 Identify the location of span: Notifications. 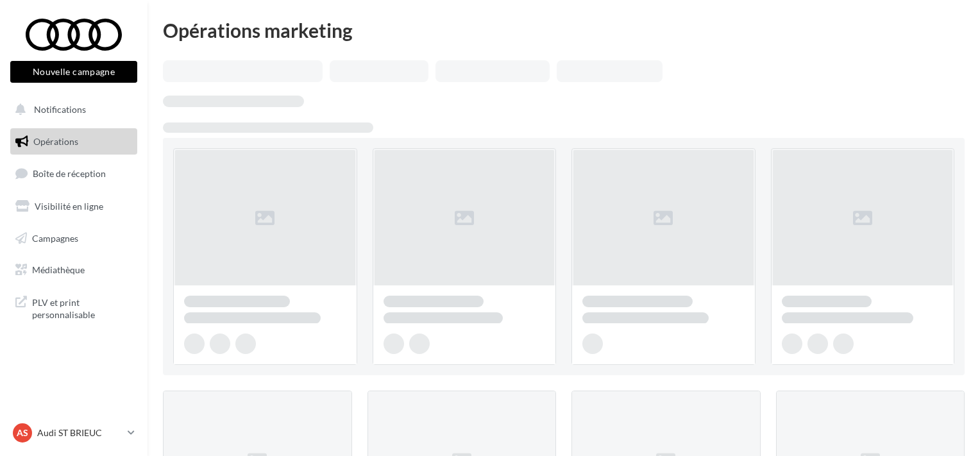
(60, 109).